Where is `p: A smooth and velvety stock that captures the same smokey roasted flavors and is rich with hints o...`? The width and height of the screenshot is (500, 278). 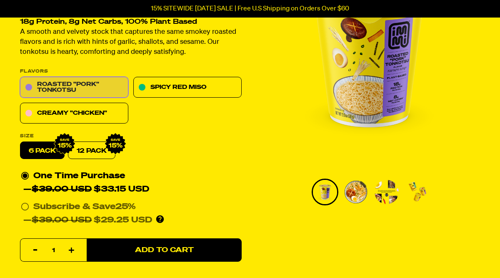
p: A smooth and velvety stock that captures the same smokey roasted flavors and is rich with hints o... is located at coordinates (131, 43).